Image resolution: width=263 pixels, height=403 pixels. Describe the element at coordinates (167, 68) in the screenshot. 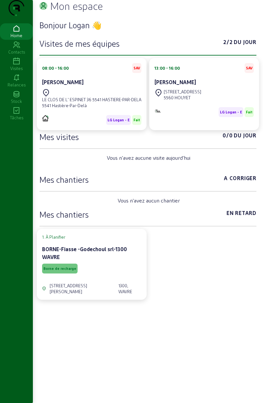

I see `div: 13:00 - 16:00` at that location.